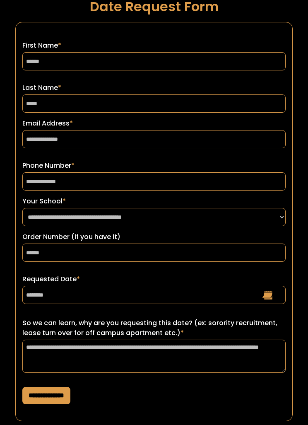 This screenshot has height=425, width=308. I want to click on label: Last Name, so click(154, 88).